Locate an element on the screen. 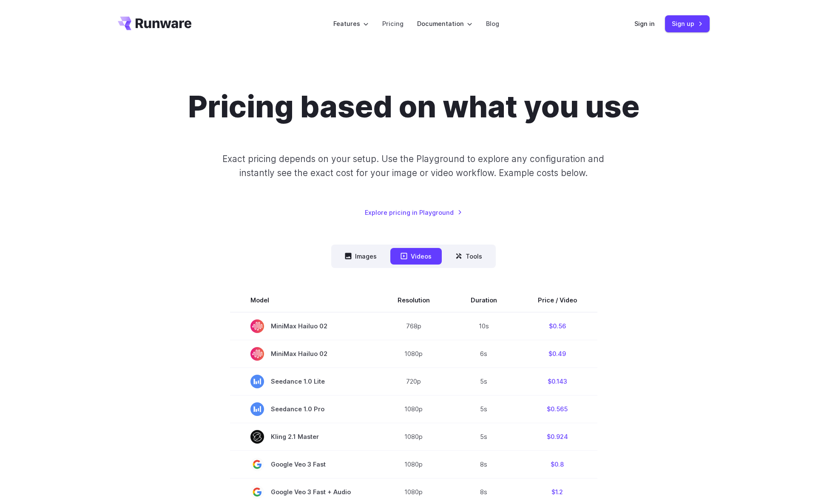 This screenshot has width=827, height=504. td: $0.565 is located at coordinates (558, 408).